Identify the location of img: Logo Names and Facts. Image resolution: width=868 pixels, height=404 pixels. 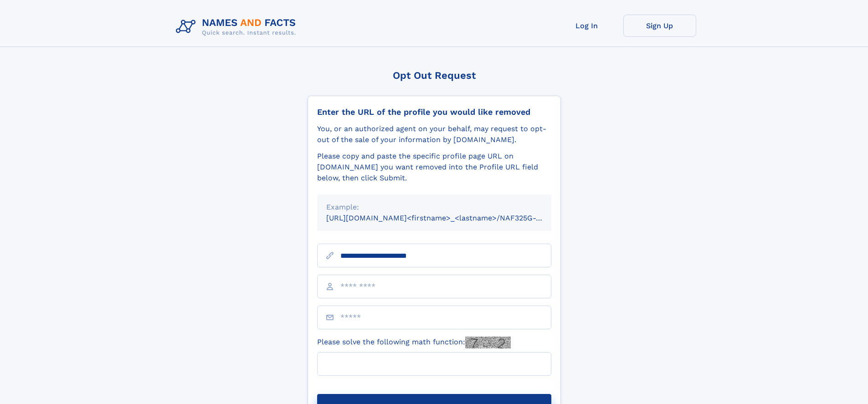
(238, 26).